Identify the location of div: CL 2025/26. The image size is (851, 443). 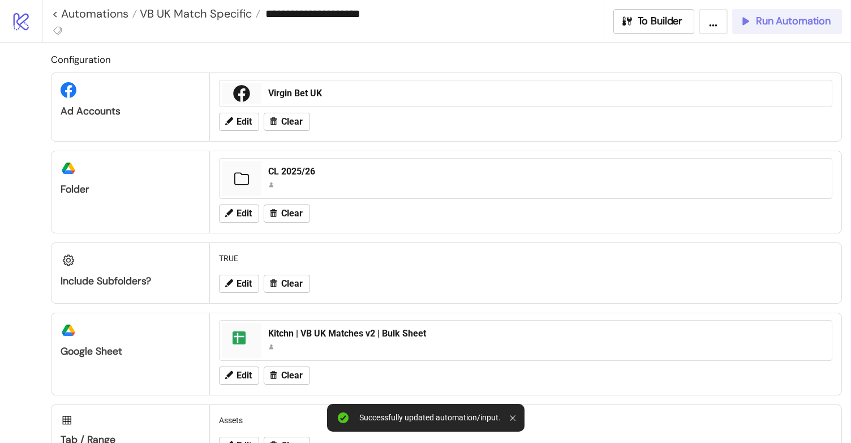
(547, 171).